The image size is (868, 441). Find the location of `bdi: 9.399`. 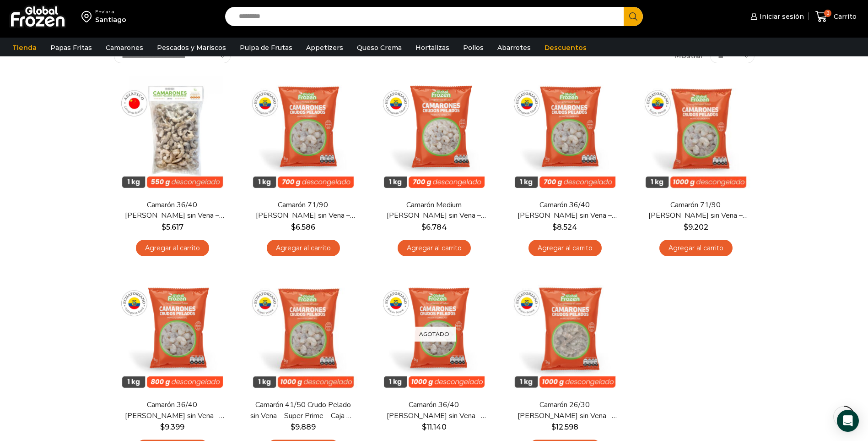

bdi: 9.399 is located at coordinates (172, 426).